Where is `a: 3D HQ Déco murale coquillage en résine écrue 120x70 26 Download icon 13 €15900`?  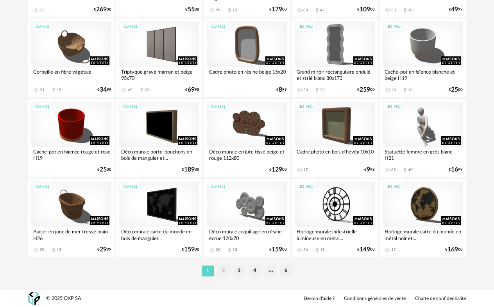
a: 3D HQ Déco murale coquillage en résine écrue 120x70 26 Download icon 13 €15900 is located at coordinates (247, 217).